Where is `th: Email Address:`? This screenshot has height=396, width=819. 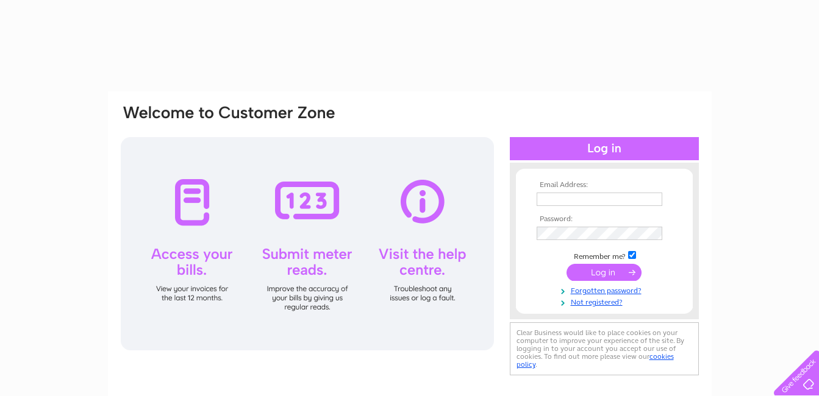 th: Email Address: is located at coordinates (604, 185).